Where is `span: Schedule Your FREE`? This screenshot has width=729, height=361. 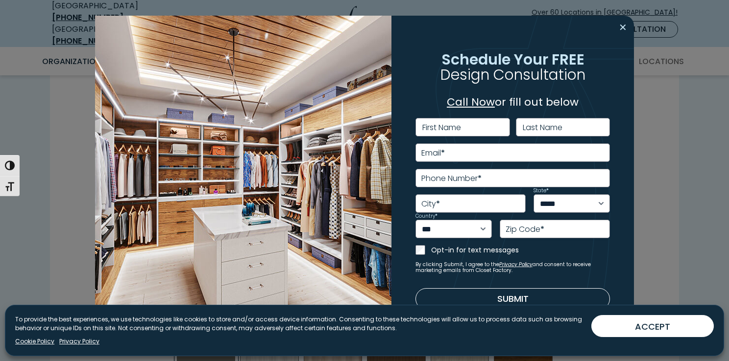 span: Schedule Your FREE is located at coordinates (513, 59).